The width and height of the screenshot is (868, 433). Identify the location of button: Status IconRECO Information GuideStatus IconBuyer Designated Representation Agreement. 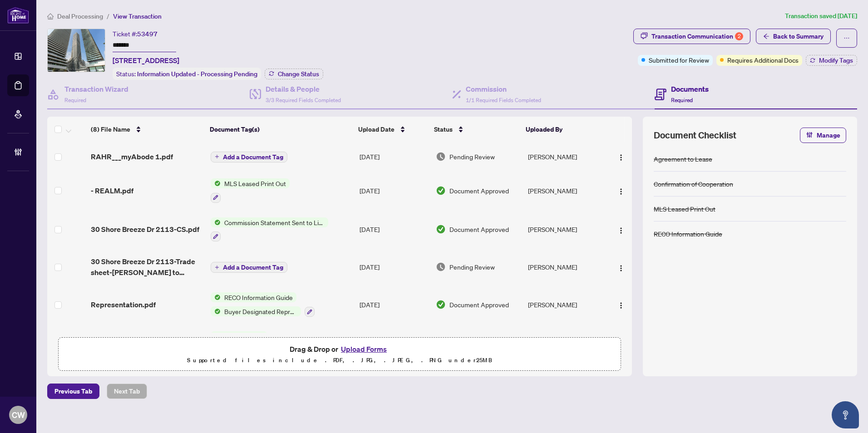
(262, 304).